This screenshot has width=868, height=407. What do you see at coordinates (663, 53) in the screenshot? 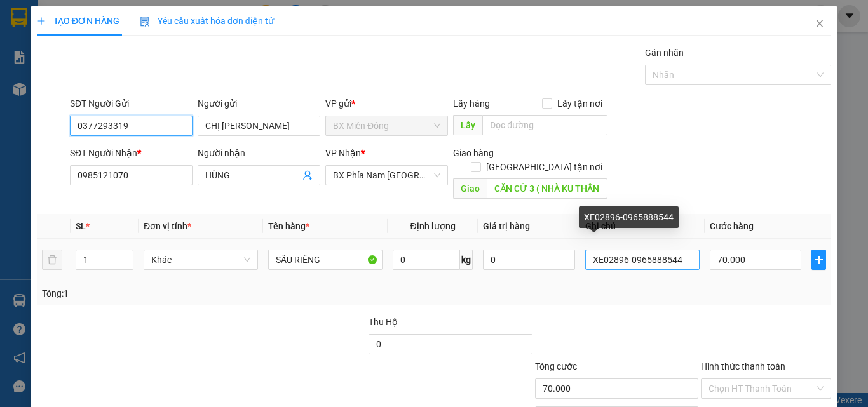
I see `label: Gán nhãn` at bounding box center [663, 53].